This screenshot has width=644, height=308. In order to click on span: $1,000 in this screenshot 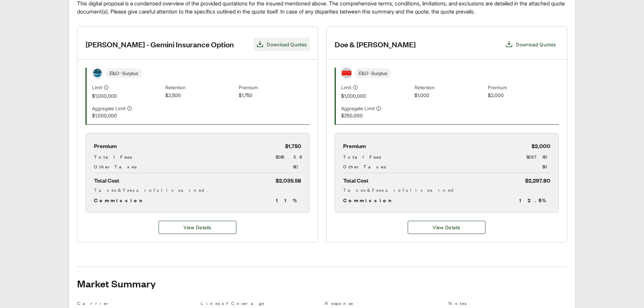, I will do `click(449, 95)`.